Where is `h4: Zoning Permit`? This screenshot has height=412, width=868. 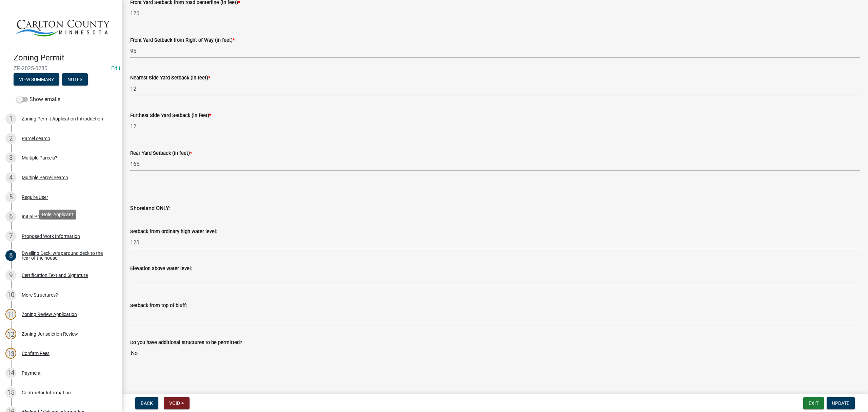 h4: Zoning Permit is located at coordinates (65, 58).